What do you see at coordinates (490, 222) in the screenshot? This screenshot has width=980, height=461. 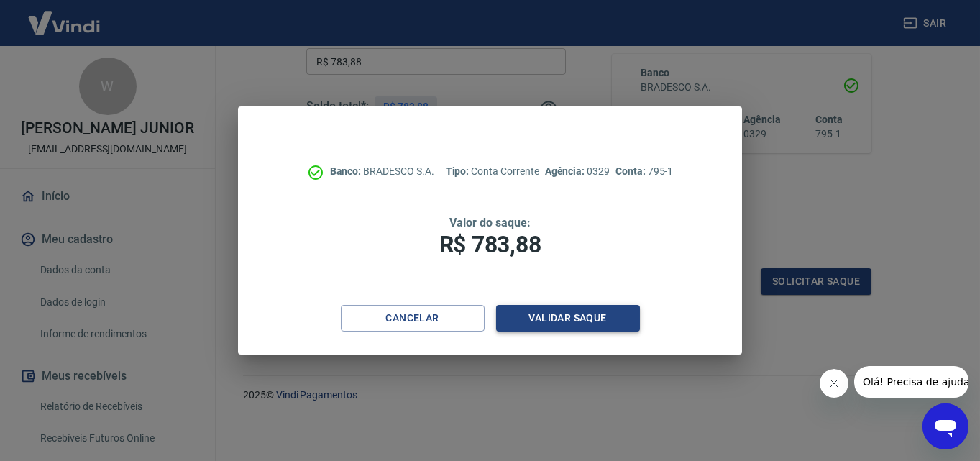 I see `span: Valor do saque:` at bounding box center [490, 222].